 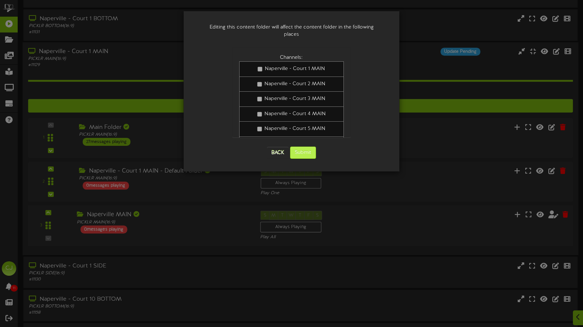 What do you see at coordinates (259, 99) in the screenshot?
I see `input: Naperville - Court 3 MAIN` at bounding box center [259, 99].